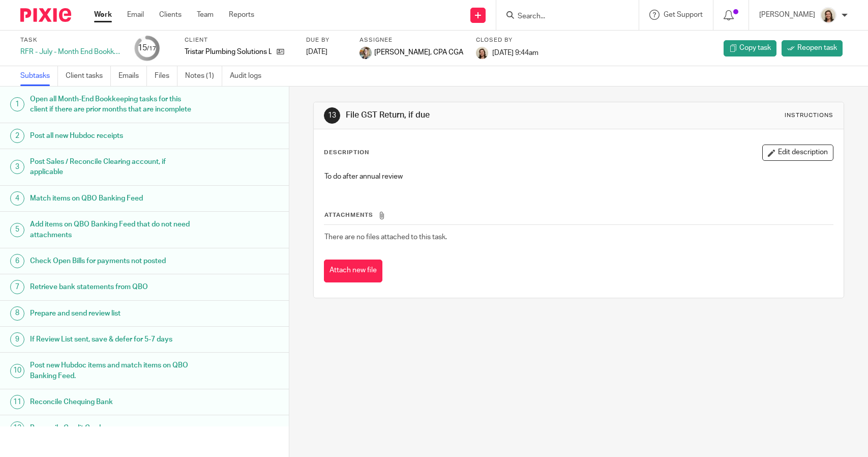 The width and height of the screenshot is (868, 457). Describe the element at coordinates (17, 313) in the screenshot. I see `div: 8` at that location.